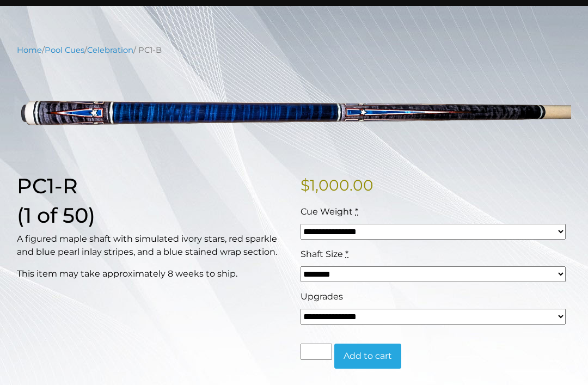 The image size is (588, 385). What do you see at coordinates (152, 273) in the screenshot?
I see `p: This item may take approximately 8 weeks to ship.` at bounding box center [152, 273].